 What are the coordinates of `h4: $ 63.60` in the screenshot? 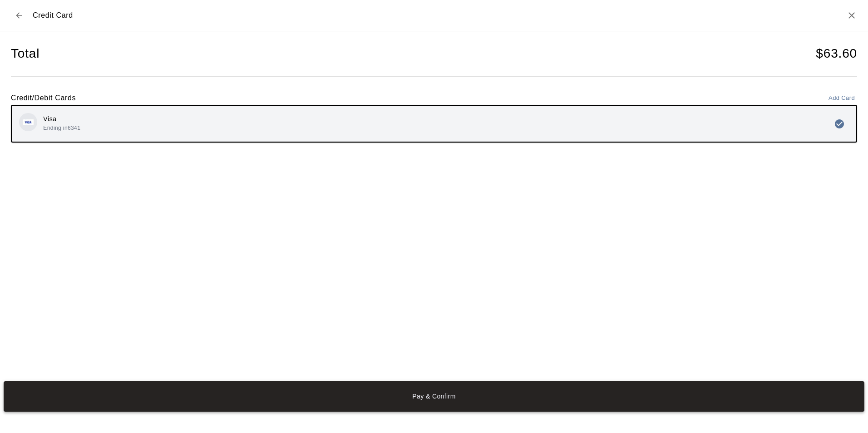 It's located at (836, 53).